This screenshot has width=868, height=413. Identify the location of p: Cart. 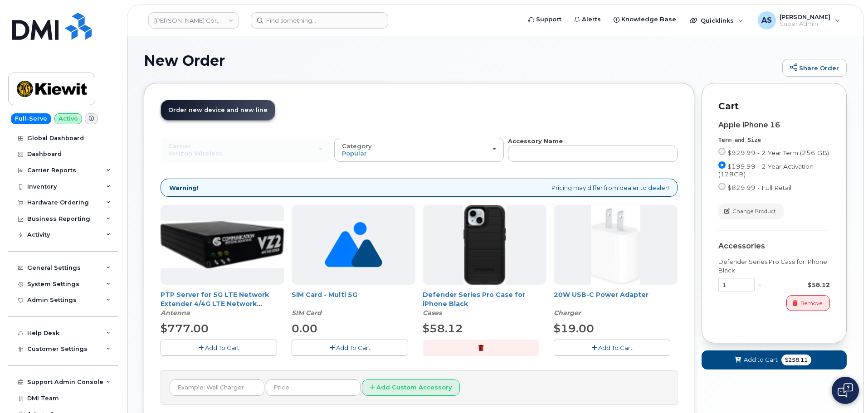
(774, 106).